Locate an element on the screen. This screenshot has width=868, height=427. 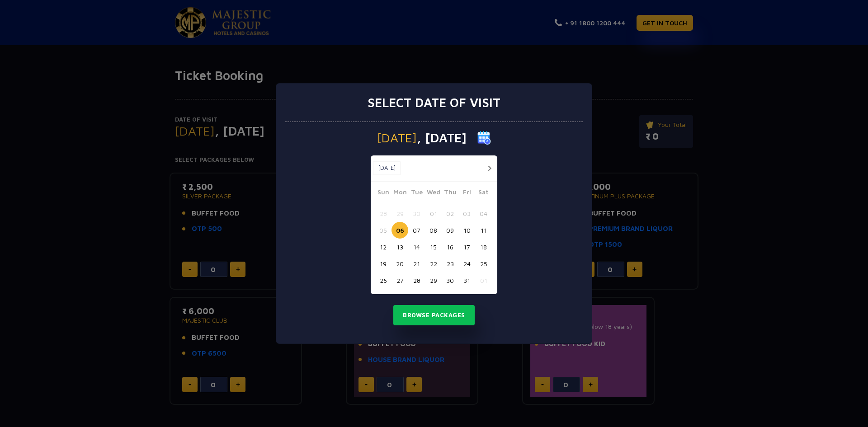
button: 25 is located at coordinates (483, 264).